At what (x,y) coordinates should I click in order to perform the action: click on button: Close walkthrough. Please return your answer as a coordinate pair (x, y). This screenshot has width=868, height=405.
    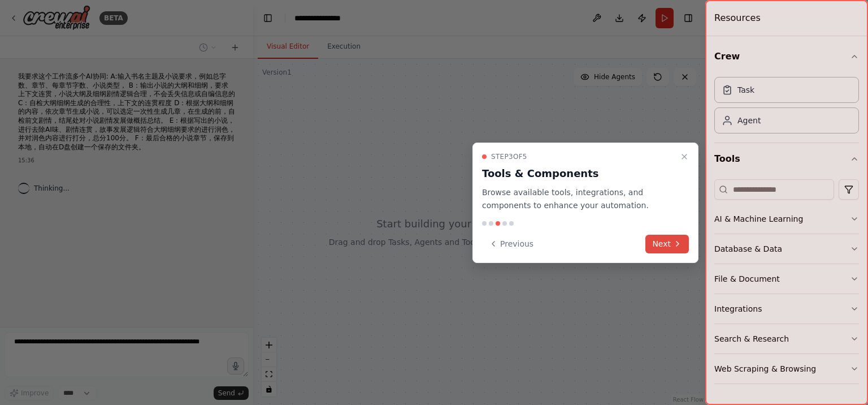
    Looking at the image, I should click on (684, 157).